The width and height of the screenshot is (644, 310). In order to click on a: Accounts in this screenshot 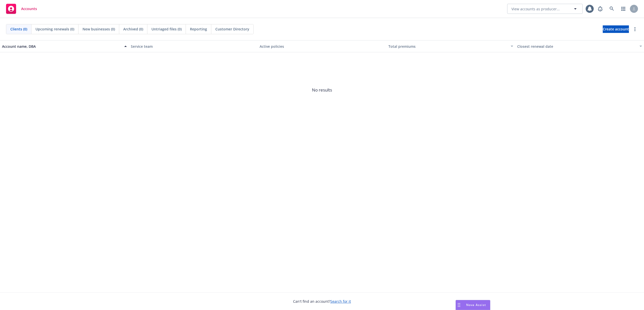, I will do `click(22, 9)`.